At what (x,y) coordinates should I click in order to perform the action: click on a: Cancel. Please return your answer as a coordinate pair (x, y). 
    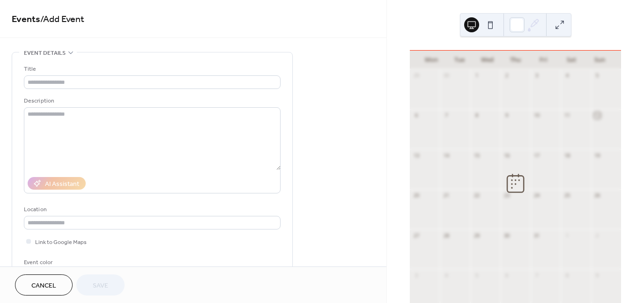
    Looking at the image, I should click on (44, 285).